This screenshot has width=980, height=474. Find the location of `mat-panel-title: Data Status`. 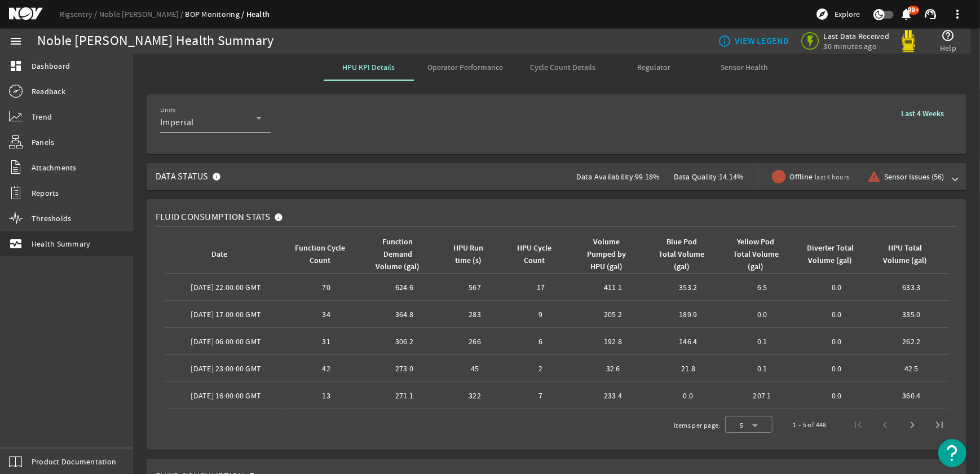

mat-panel-title: Data Status is located at coordinates (191, 177).